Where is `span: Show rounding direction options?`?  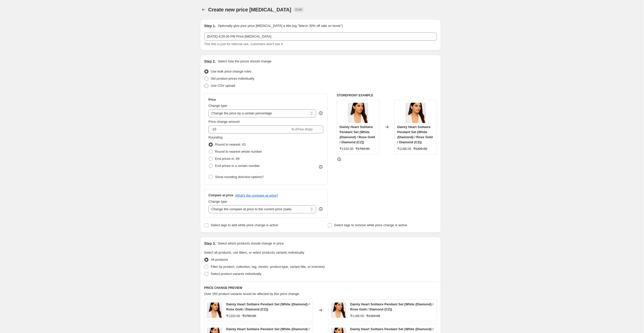
span: Show rounding direction options? is located at coordinates (239, 177).